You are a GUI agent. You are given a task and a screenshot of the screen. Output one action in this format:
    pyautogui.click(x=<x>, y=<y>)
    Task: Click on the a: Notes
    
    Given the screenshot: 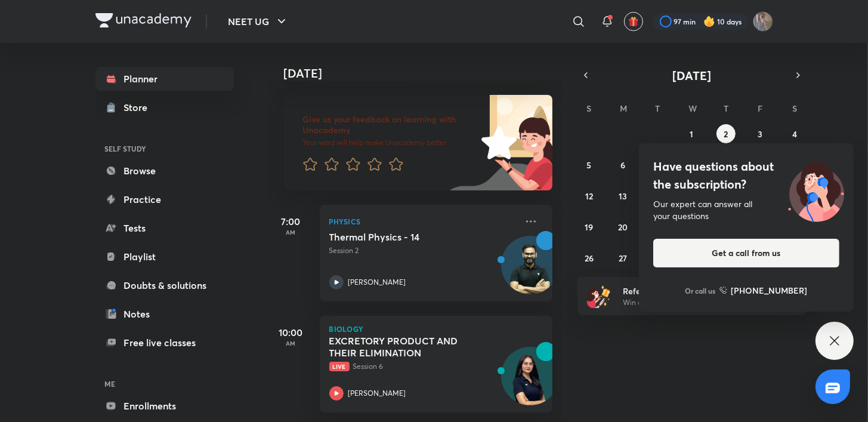 What is the action you would take?
    pyautogui.click(x=165, y=314)
    